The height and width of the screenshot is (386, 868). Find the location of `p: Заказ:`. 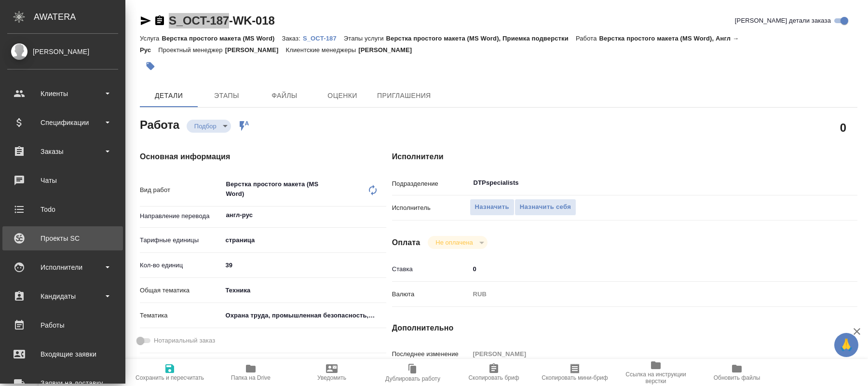

p: Заказ: is located at coordinates (292, 38).